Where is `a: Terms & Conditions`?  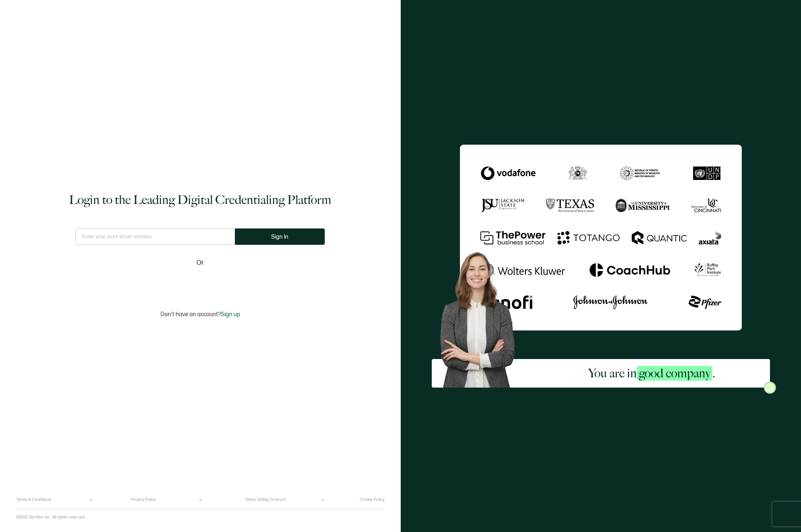 a: Terms & Conditions is located at coordinates (33, 500).